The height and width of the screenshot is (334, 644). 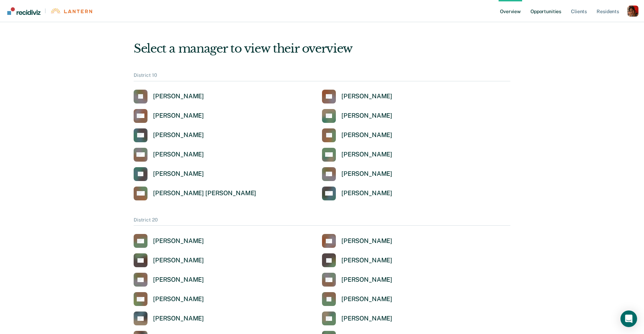 I want to click on img: Lantern, so click(x=71, y=11).